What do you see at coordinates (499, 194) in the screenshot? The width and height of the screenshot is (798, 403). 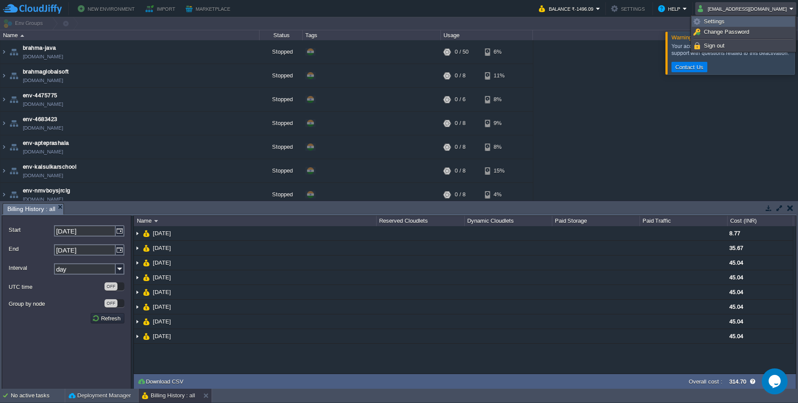 I see `div: 4%` at bounding box center [499, 194].